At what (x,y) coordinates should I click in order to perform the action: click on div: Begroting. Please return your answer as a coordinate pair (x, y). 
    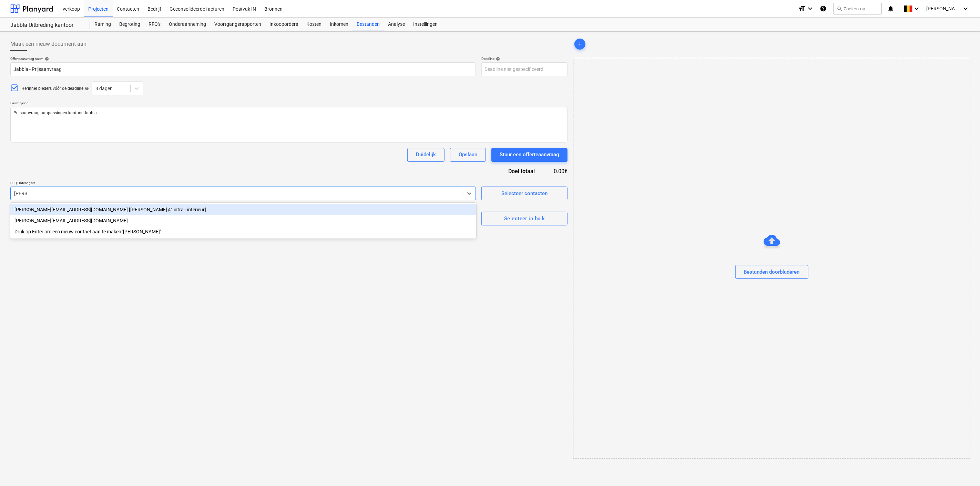
    Looking at the image, I should click on (129, 24).